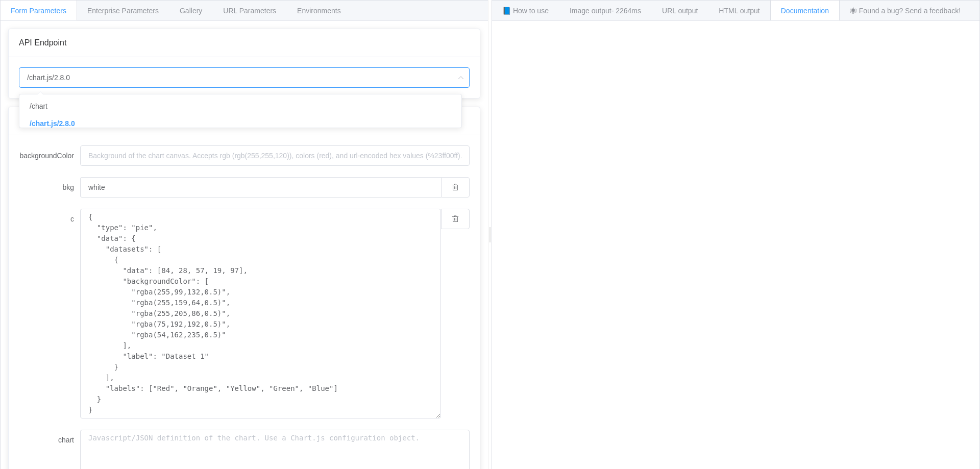 The width and height of the screenshot is (980, 469). Describe the element at coordinates (43, 43) in the screenshot. I see `span: API Endpoint` at that location.